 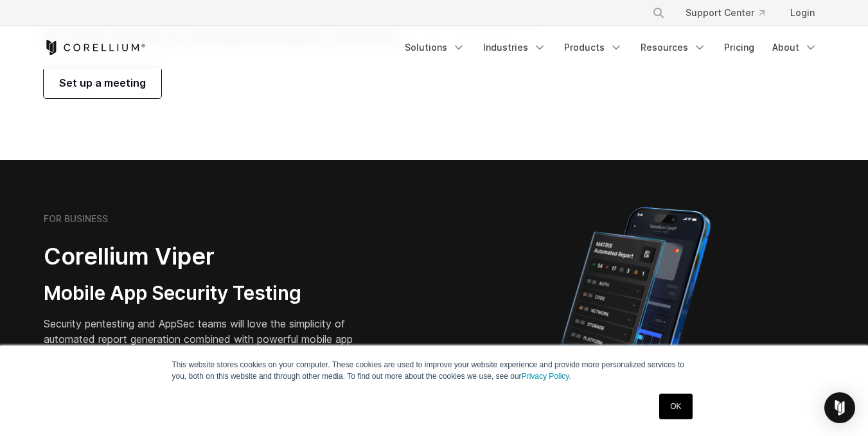 I want to click on a: OK, so click(x=675, y=407).